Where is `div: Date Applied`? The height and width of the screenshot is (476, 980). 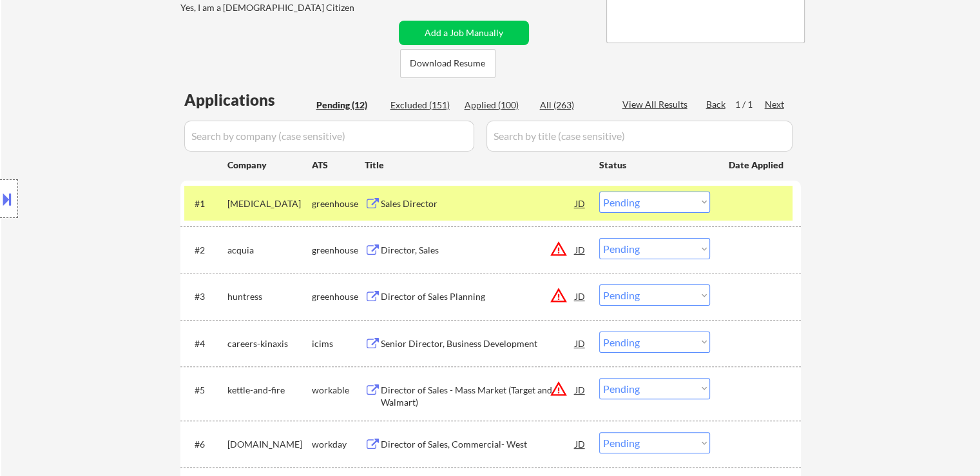
div: Date Applied is located at coordinates (756, 165).